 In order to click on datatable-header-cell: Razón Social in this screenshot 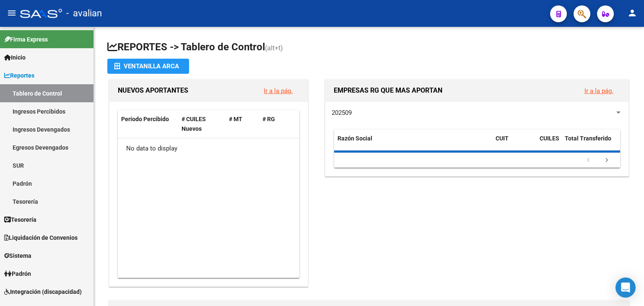, I will do `click(413, 143)`.